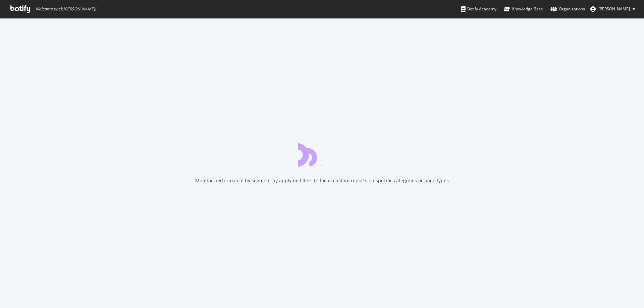  Describe the element at coordinates (568, 9) in the screenshot. I see `div: Organizations` at that location.